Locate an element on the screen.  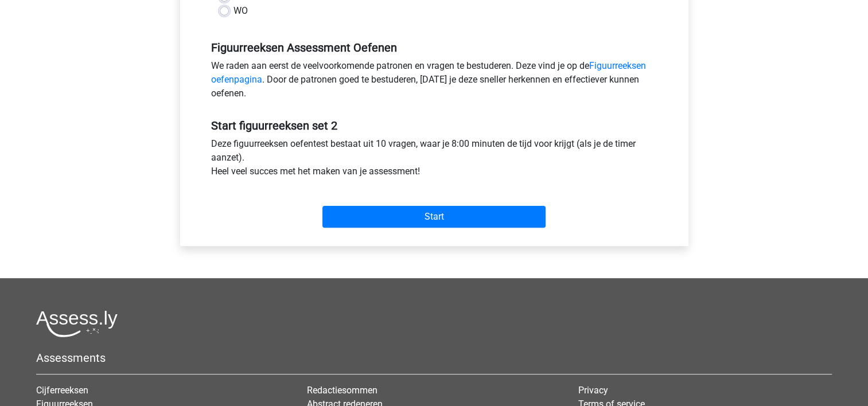
a: Cijferreeksen is located at coordinates (62, 390).